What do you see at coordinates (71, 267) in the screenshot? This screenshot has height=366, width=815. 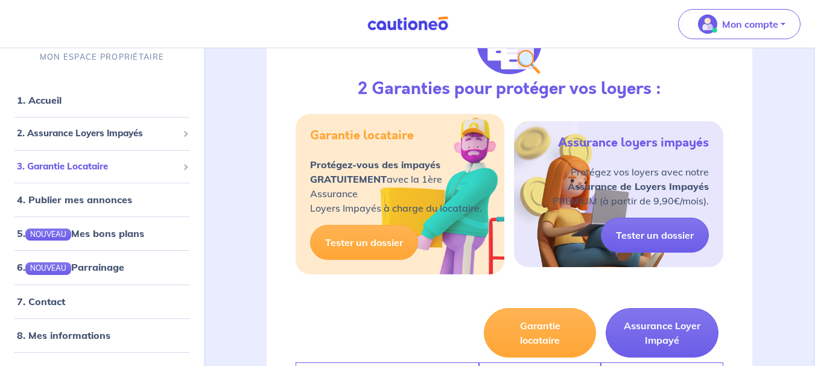 I see `a: 6.NOUVEAUParrainage` at bounding box center [71, 267].